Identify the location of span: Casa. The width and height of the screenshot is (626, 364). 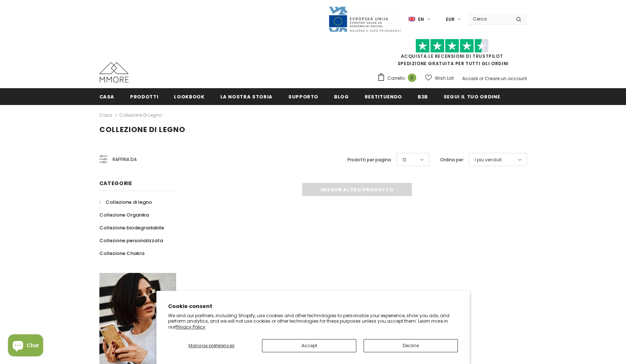
(107, 96).